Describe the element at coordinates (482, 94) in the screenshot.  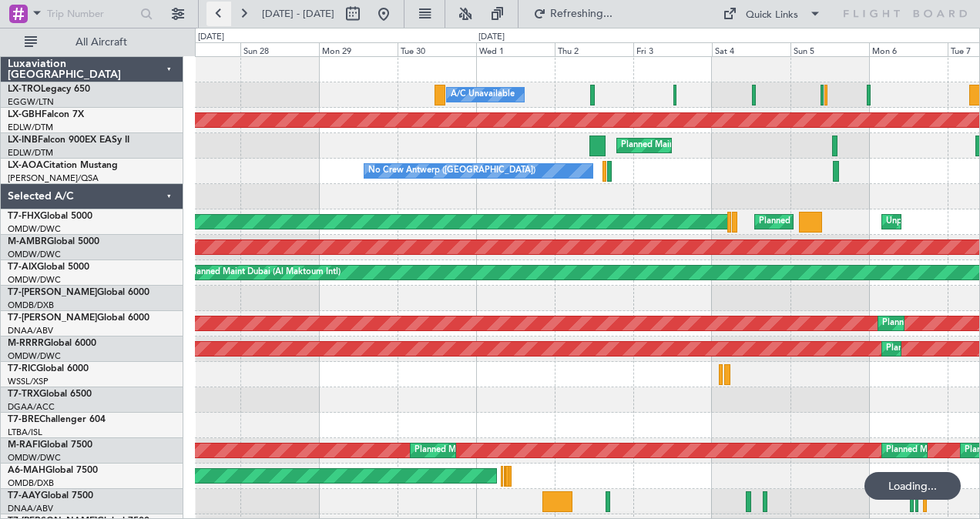
I see `div: A/C Unavailable` at that location.